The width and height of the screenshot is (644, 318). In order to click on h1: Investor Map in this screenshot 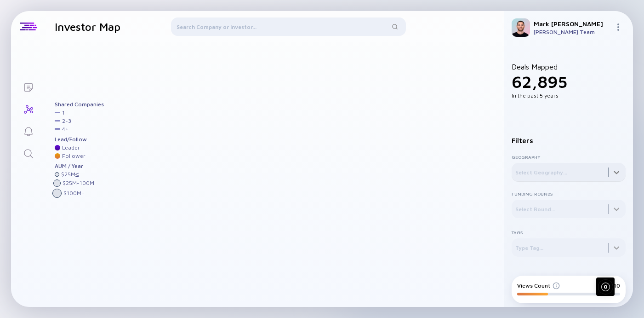, I will do `click(88, 27)`.